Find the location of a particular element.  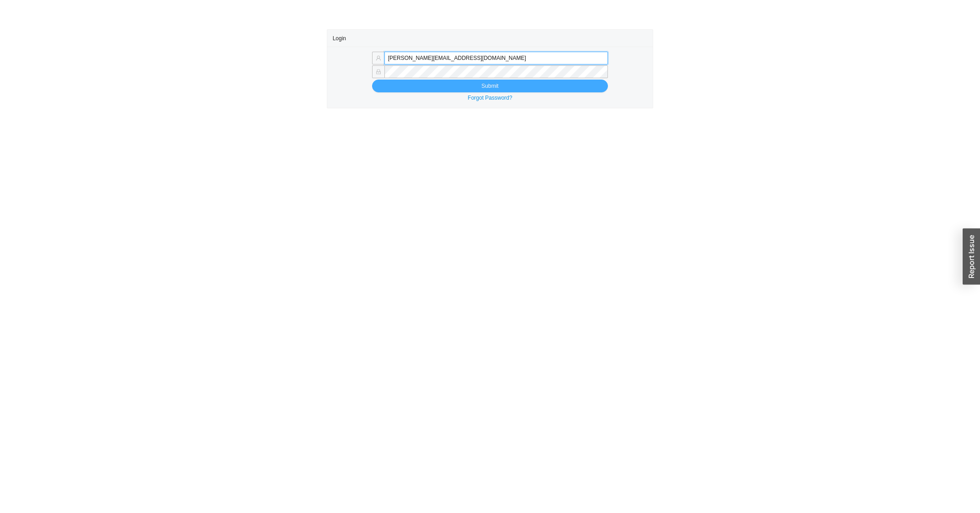

div: Login is located at coordinates (490, 38).